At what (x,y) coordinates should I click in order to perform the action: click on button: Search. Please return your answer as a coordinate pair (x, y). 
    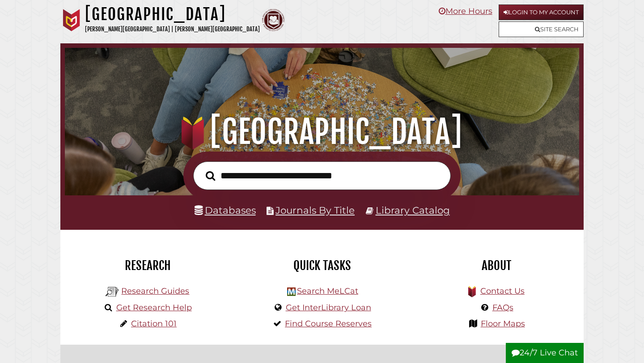
    Looking at the image, I should click on (210, 176).